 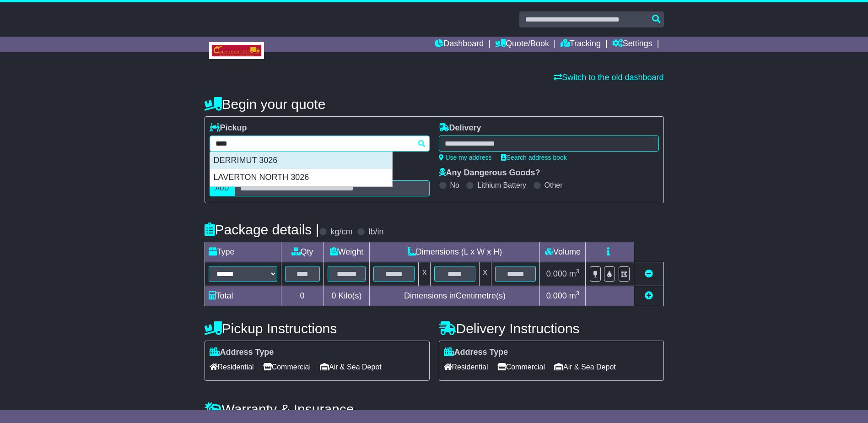 I want to click on label: Pickup, so click(x=228, y=128).